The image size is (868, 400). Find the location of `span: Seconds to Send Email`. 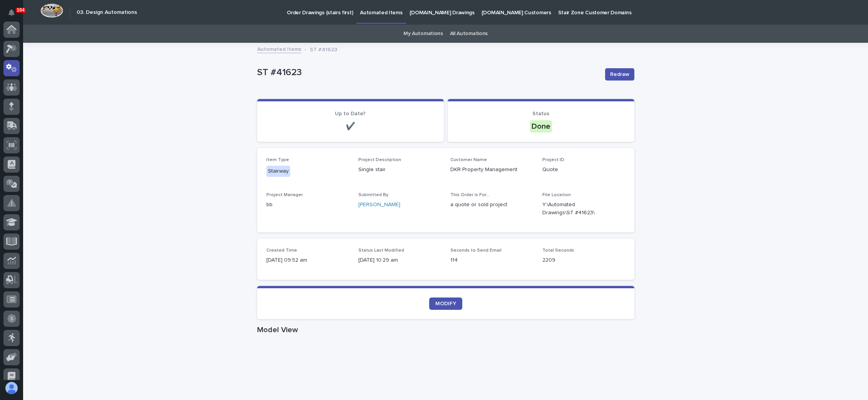

span: Seconds to Send Email is located at coordinates (476, 250).